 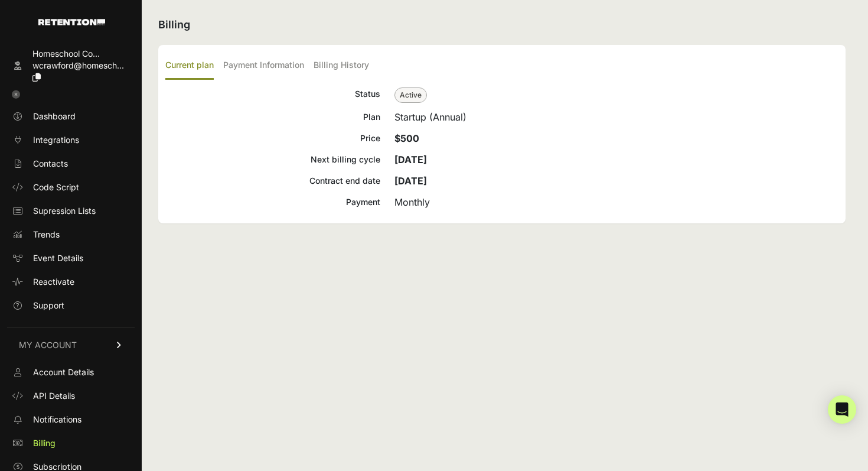 I want to click on a: Integrations, so click(x=71, y=140).